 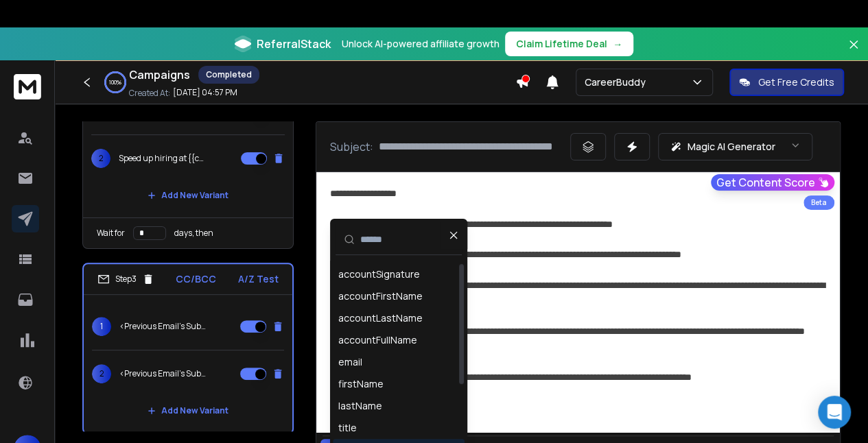 What do you see at coordinates (360, 406) in the screenshot?
I see `div: lastName` at bounding box center [360, 406].